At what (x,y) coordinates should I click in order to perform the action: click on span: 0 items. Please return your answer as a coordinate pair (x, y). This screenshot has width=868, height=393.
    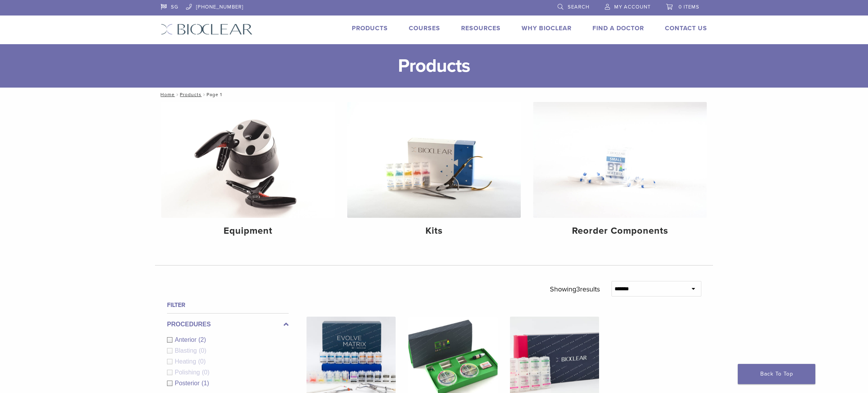
    Looking at the image, I should click on (689, 7).